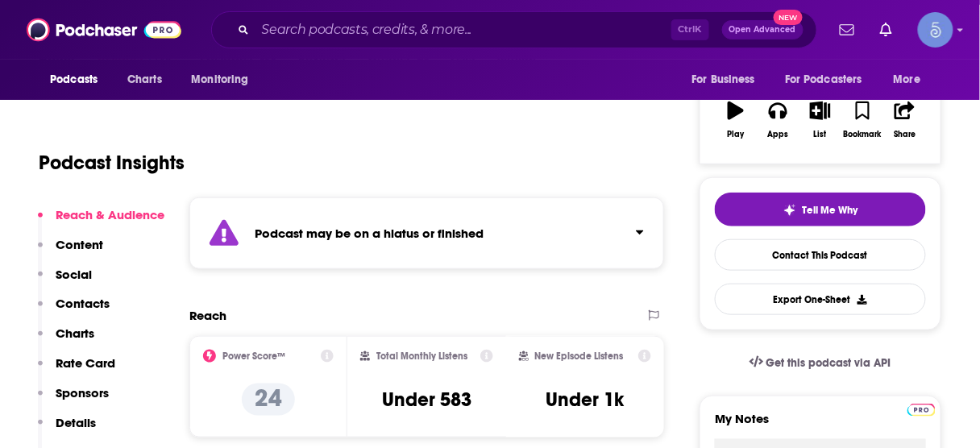 The width and height of the screenshot is (980, 448). I want to click on p: 24, so click(269, 400).